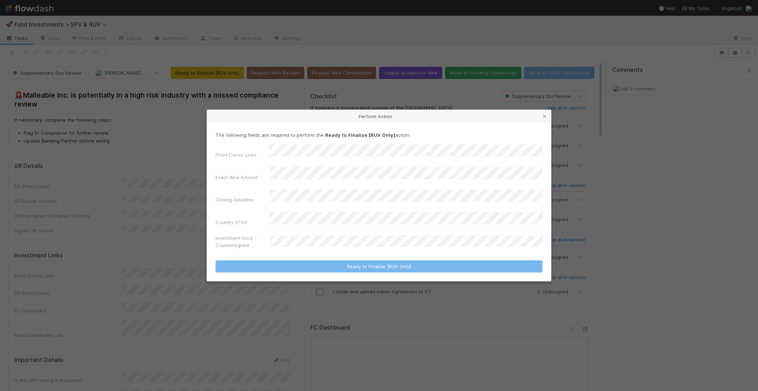 The width and height of the screenshot is (758, 391). I want to click on label: Country of Inc, so click(231, 222).